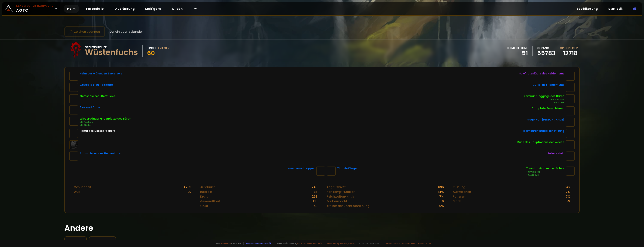 This screenshot has height=247, width=644. I want to click on a: 55783, so click(546, 53).